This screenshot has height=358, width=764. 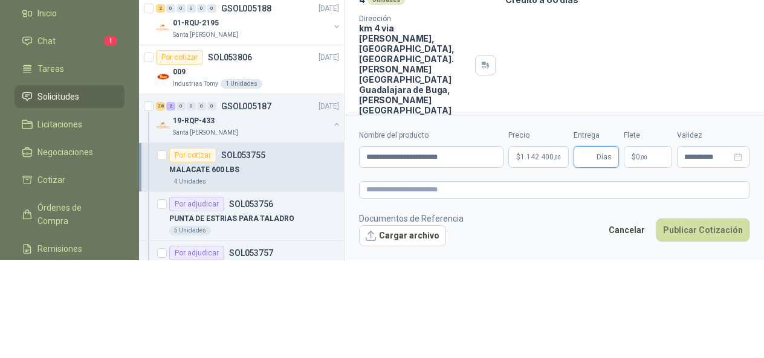 I want to click on span: 0, so click(x=641, y=157).